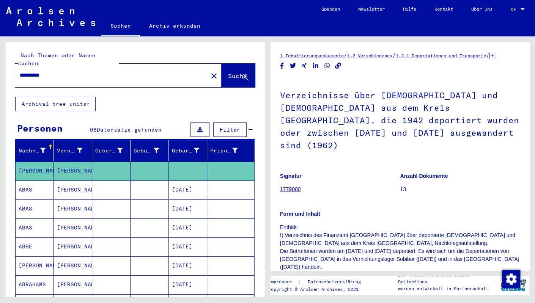 This screenshot has height=303, width=535. I want to click on a: 1 Inhaftierungsdokumente, so click(312, 55).